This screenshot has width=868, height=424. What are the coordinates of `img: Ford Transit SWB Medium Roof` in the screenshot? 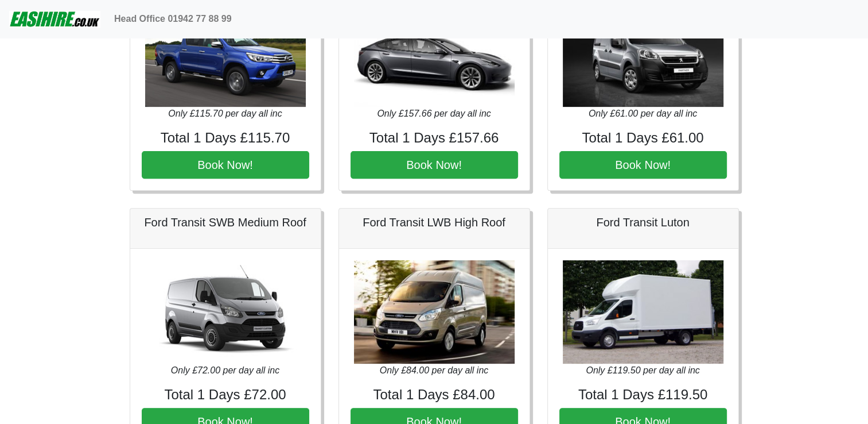 It's located at (226, 312).